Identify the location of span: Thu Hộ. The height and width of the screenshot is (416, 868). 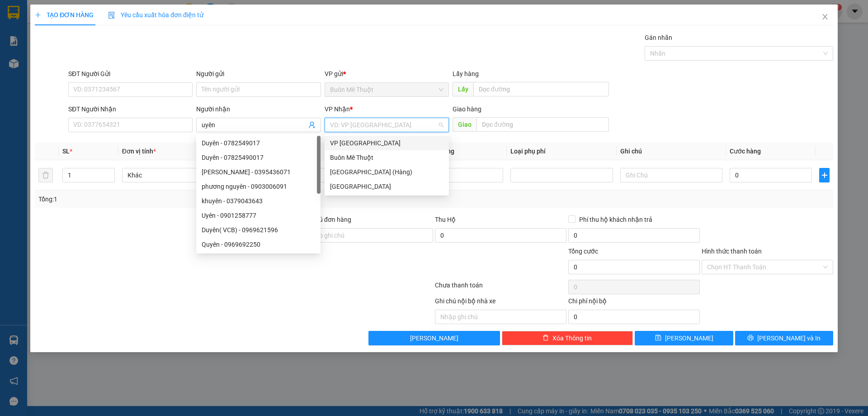
(445, 219).